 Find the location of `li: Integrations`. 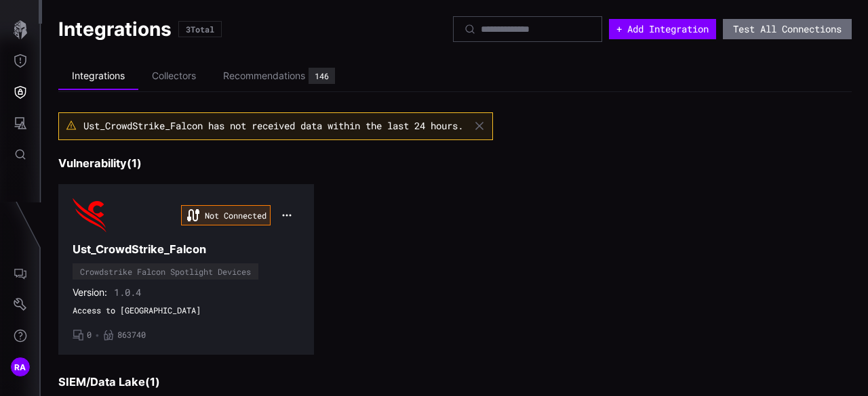

li: Integrations is located at coordinates (99, 77).